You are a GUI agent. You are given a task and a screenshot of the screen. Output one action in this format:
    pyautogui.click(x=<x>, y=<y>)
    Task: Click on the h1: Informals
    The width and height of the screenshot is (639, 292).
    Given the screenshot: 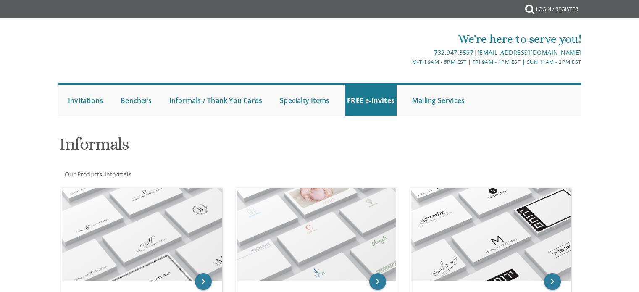 What is the action you would take?
    pyautogui.click(x=231, y=147)
    